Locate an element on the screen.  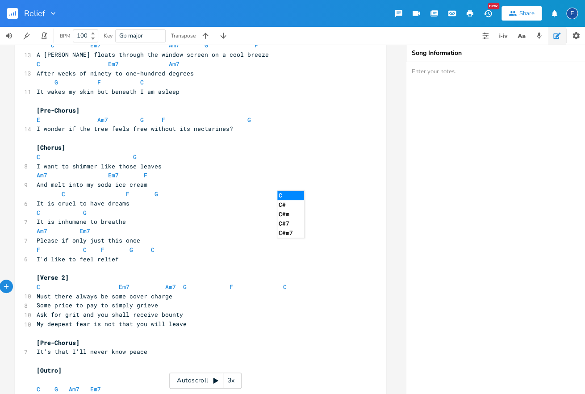
span: Relief is located at coordinates (34, 13).